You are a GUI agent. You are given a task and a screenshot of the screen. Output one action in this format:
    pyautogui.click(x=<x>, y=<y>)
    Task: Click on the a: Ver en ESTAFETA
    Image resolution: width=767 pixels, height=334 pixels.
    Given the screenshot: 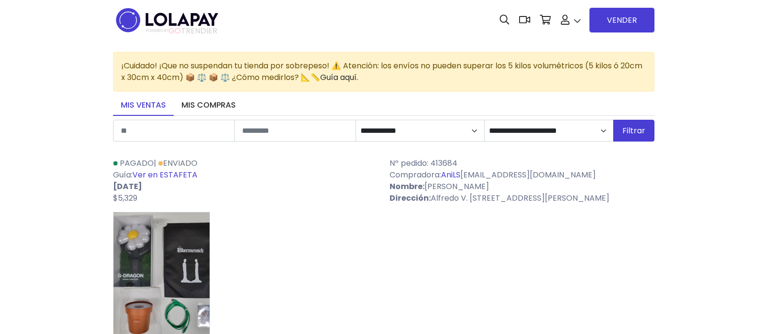 What is the action you would take?
    pyautogui.click(x=165, y=175)
    